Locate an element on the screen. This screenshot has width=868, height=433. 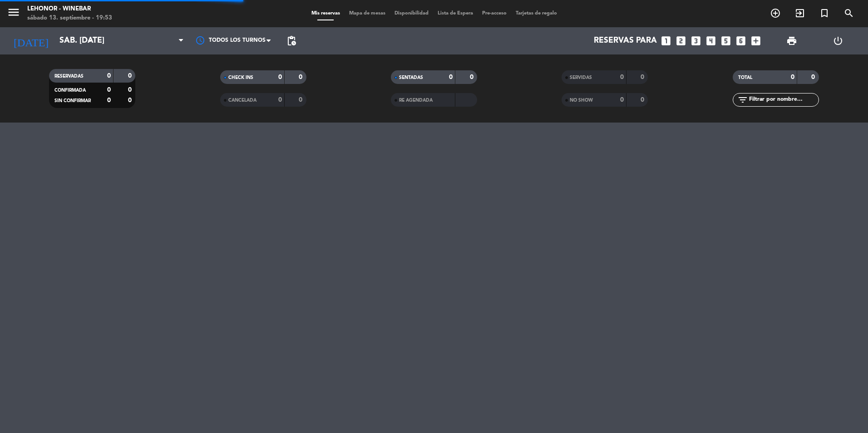
i: looks_two is located at coordinates (681, 41).